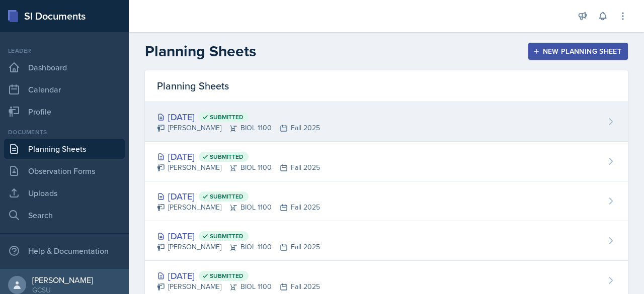 This screenshot has width=644, height=294. What do you see at coordinates (64, 50) in the screenshot?
I see `div: Leader` at bounding box center [64, 50].